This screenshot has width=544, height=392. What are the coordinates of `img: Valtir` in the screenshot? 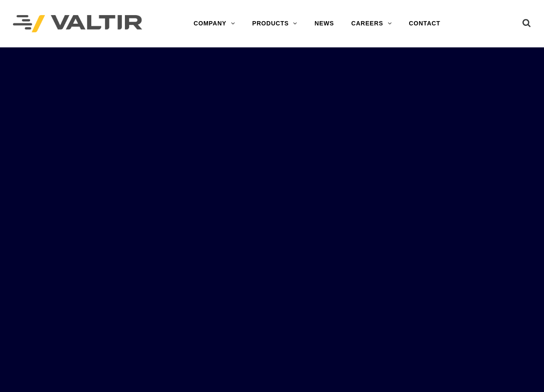 It's located at (77, 23).